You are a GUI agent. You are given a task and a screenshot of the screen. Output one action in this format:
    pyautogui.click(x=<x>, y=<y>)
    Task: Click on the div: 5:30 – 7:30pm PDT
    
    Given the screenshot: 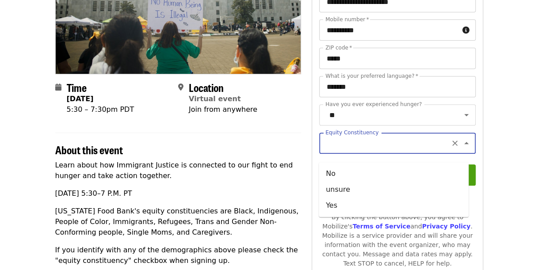 What is the action you would take?
    pyautogui.click(x=100, y=110)
    